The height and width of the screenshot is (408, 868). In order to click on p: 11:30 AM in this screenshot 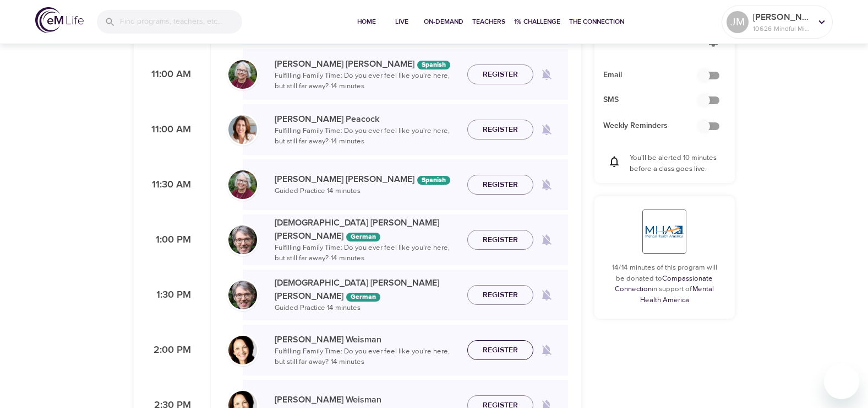, I will do `click(169, 185)`.